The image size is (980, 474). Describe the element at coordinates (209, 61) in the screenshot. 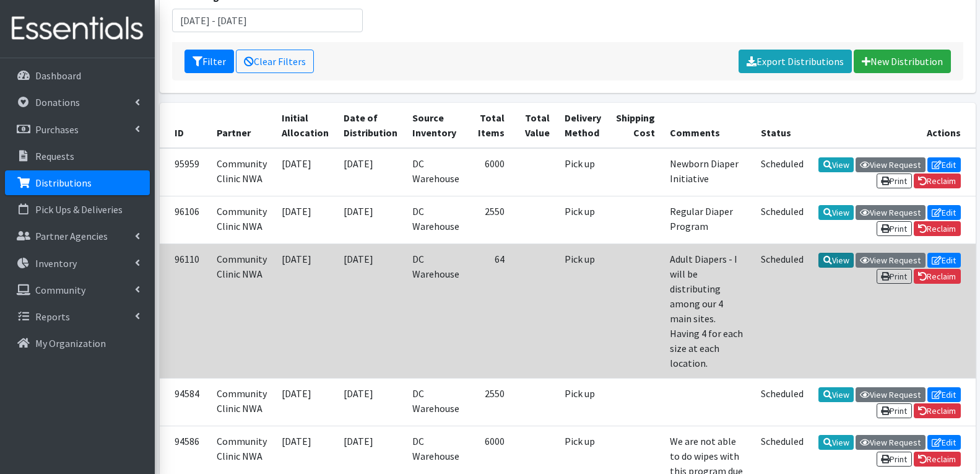

I see `button: Filter` at that location.